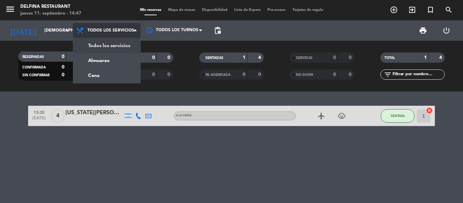  What do you see at coordinates (51, 14) in the screenshot?
I see `div: jueves 11. septiembre - 14:47` at bounding box center [51, 14].